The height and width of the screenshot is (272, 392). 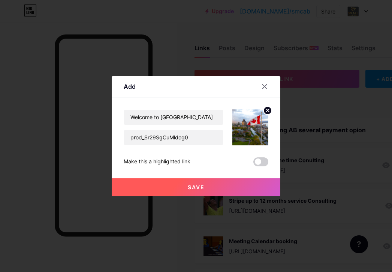 What do you see at coordinates (196, 187) in the screenshot?
I see `span: Save` at bounding box center [196, 187].